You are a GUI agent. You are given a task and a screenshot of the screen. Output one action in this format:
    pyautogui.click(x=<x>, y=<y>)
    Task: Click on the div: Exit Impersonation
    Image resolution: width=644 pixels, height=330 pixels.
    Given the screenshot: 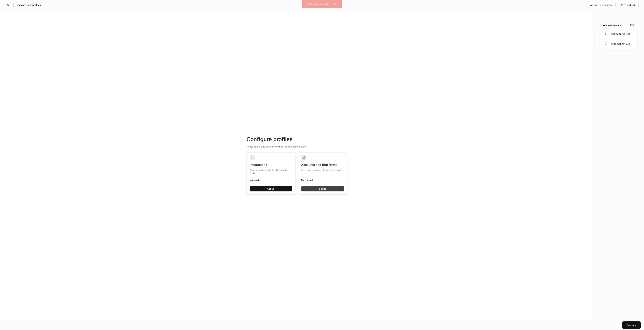 What is the action you would take?
    pyautogui.click(x=318, y=4)
    